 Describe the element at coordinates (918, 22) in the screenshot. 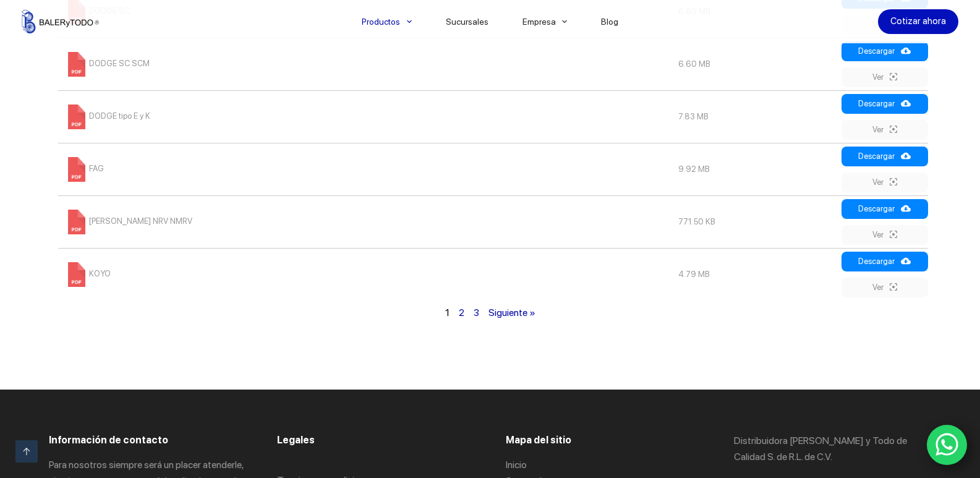

I see `a: Cotizar ahora` at that location.